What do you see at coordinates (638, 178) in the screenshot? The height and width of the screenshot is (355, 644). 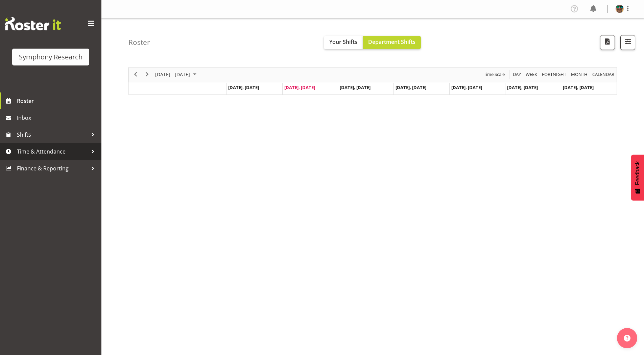 I see `button: Feedback - Show survey` at bounding box center [638, 178].